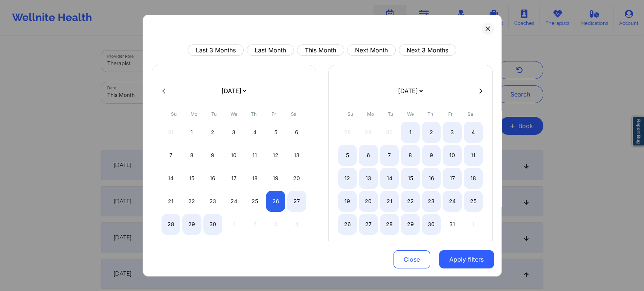 The image size is (644, 291). What do you see at coordinates (368, 224) in the screenshot?
I see `div: Mon Oct 27 2025` at bounding box center [368, 224].